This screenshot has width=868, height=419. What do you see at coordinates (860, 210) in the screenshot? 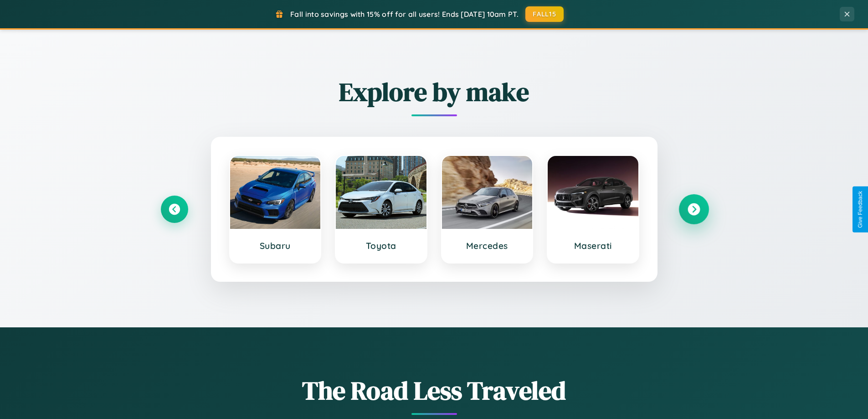
I see `div: Give Feedback` at bounding box center [860, 210].